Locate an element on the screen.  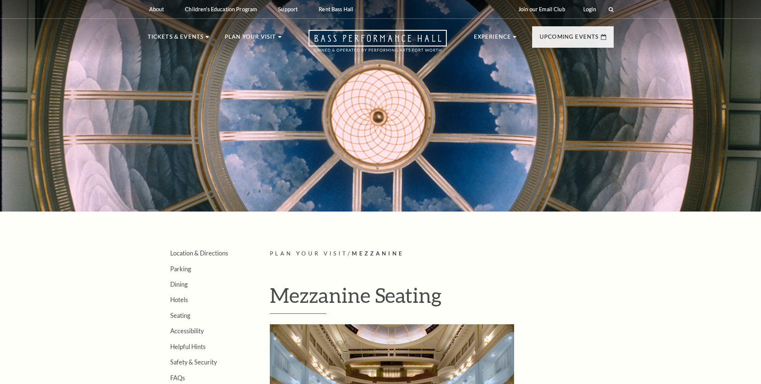
h1: Mezzanine Seating is located at coordinates (442, 298).